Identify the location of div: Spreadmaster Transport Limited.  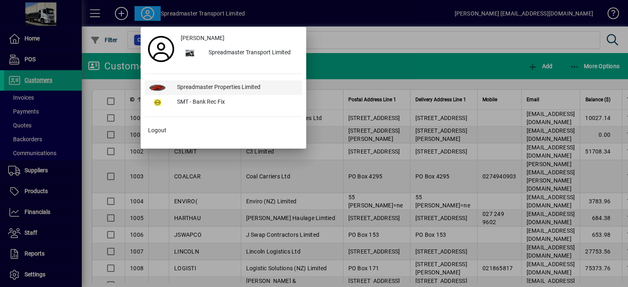
(252, 53).